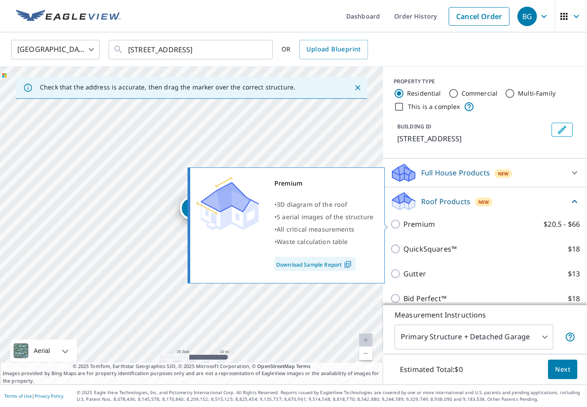  What do you see at coordinates (329, 396) in the screenshot?
I see `p: © 2025 Eagle View Technologies, Inc. and Pictometry International Corp. All Rights Reserved. Repo...` at bounding box center [329, 396].